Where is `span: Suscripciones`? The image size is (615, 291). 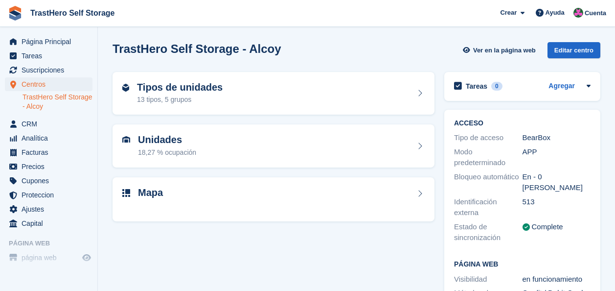 span: Suscripciones is located at coordinates (51, 70).